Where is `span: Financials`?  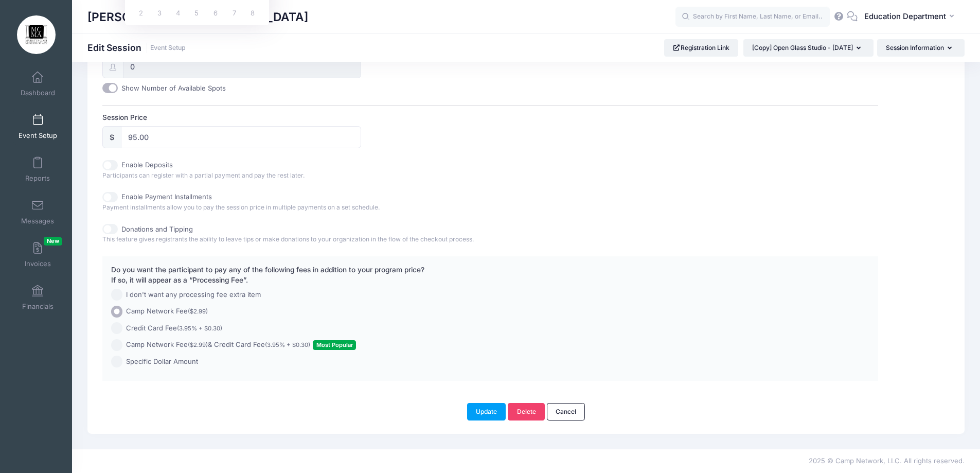 span: Financials is located at coordinates (37, 306).